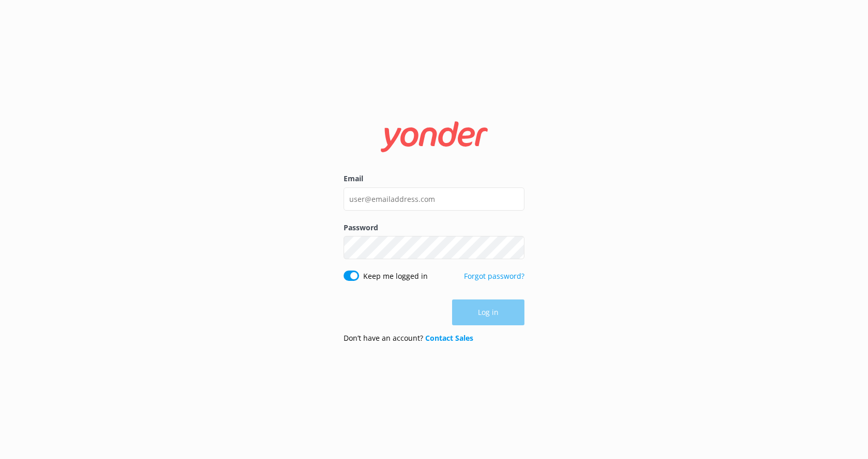 Image resolution: width=868 pixels, height=459 pixels. What do you see at coordinates (408, 338) in the screenshot?
I see `p: Don’t have an account?` at bounding box center [408, 338].